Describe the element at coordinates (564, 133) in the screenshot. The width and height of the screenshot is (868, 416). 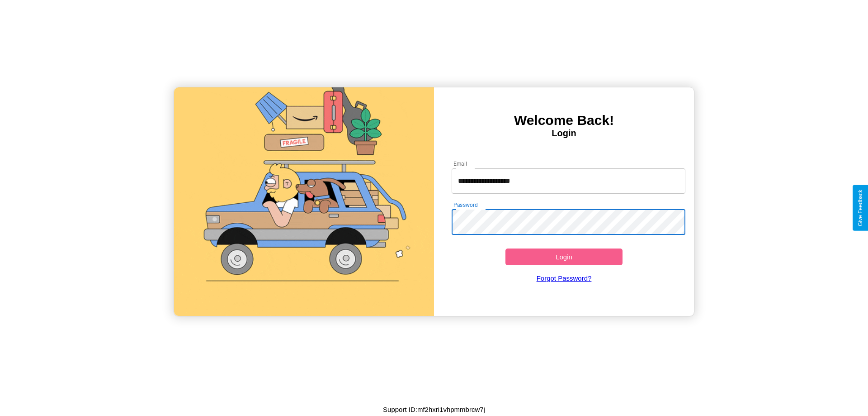
I see `h4: Login` at that location.